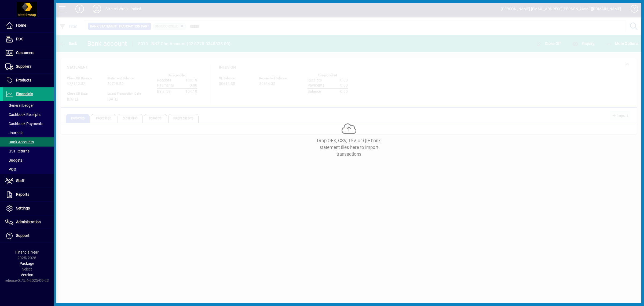 The width and height of the screenshot is (644, 306). Describe the element at coordinates (28, 124) in the screenshot. I see `a: Cashbook Payments` at that location.